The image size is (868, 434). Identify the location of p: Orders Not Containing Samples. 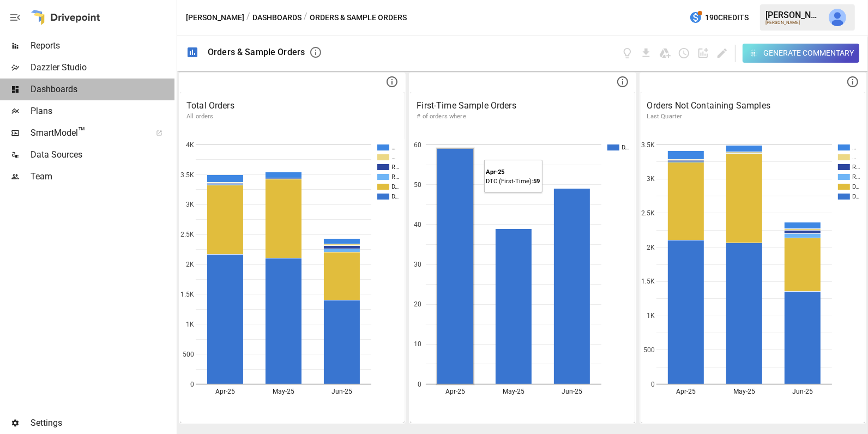
(753, 106).